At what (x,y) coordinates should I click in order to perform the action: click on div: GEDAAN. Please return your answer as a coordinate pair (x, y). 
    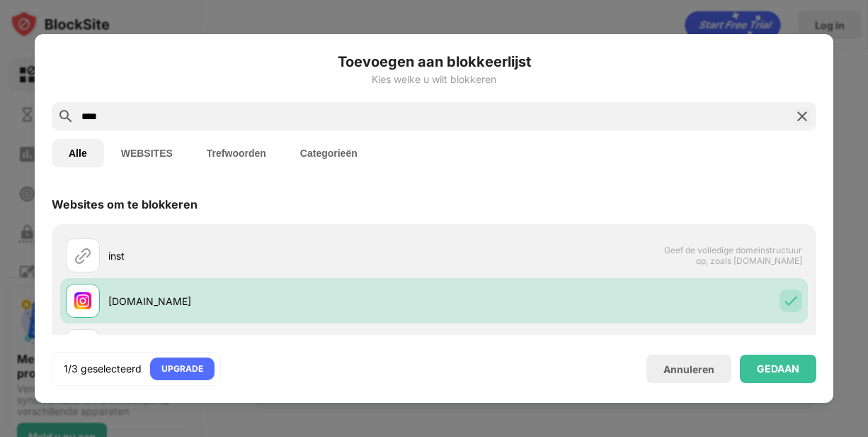
    Looking at the image, I should click on (778, 368).